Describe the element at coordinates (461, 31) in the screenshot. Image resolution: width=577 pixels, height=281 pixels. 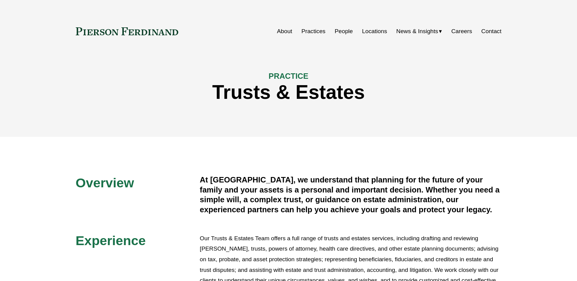
I see `a: Careers` at that location.